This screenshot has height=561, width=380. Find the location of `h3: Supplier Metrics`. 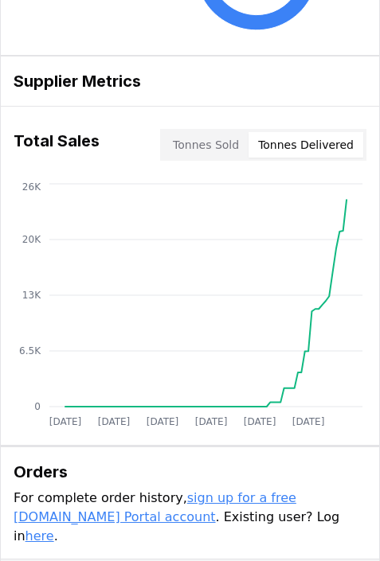

h3: Supplier Metrics is located at coordinates (189, 81).